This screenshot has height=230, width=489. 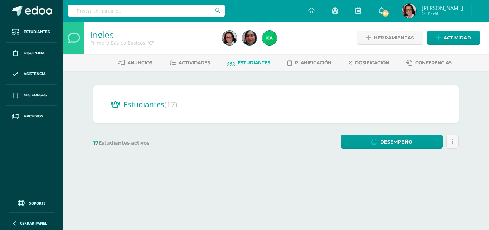 What do you see at coordinates (270, 38) in the screenshot?
I see `img: 8023b044e5fe8d4619e40790d31912b4.png` at bounding box center [270, 38].